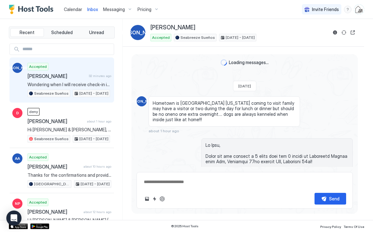 The width and height of the screenshot is (373, 232). What do you see at coordinates (97, 212) in the screenshot?
I see `span: about 12 hours ago` at bounding box center [97, 212].